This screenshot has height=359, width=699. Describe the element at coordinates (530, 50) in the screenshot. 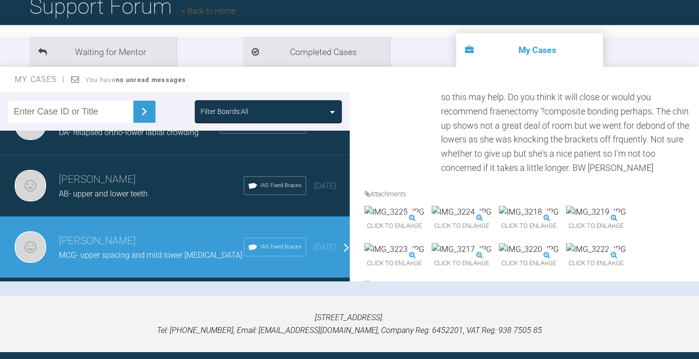

I see `li: My Cases` at that location.